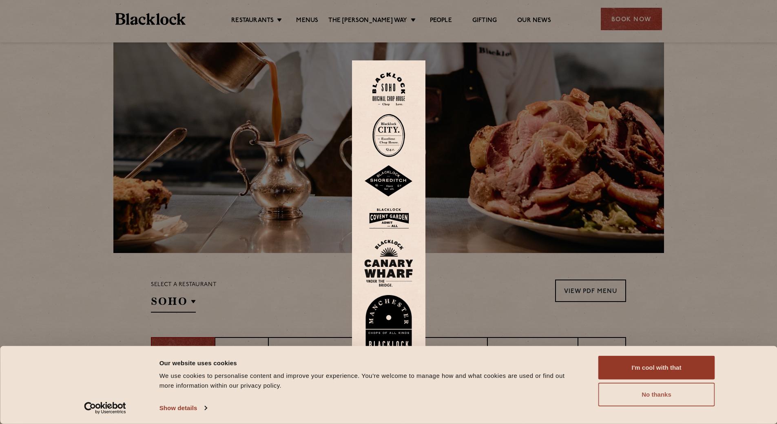  Describe the element at coordinates (183, 408) in the screenshot. I see `a: Show details` at that location.